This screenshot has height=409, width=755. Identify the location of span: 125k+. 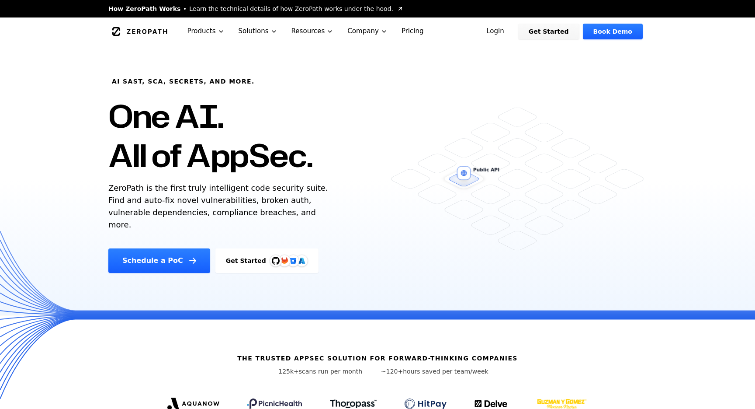
(288, 371).